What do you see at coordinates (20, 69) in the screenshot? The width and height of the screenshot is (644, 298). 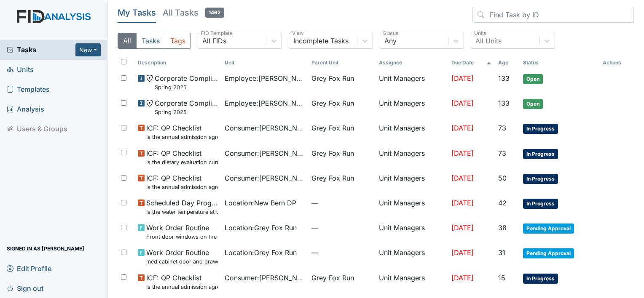 I see `span: Units` at bounding box center [20, 69].